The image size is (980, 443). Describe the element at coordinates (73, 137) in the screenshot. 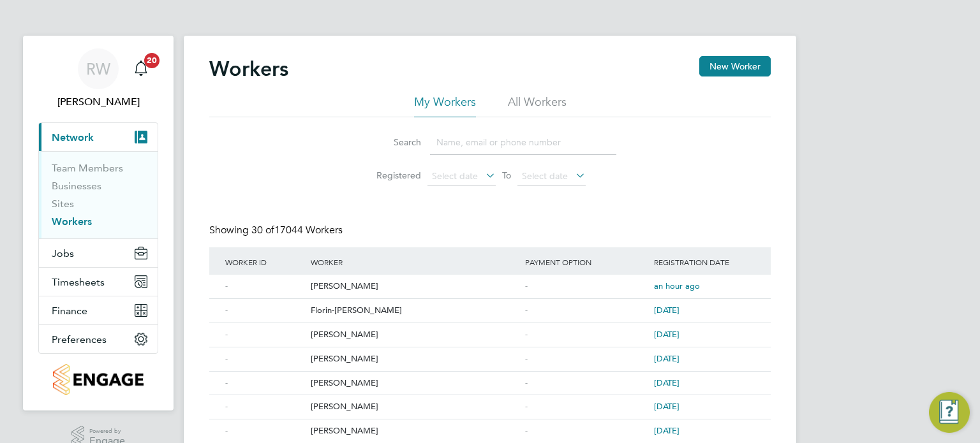

I see `span: Network` at that location.